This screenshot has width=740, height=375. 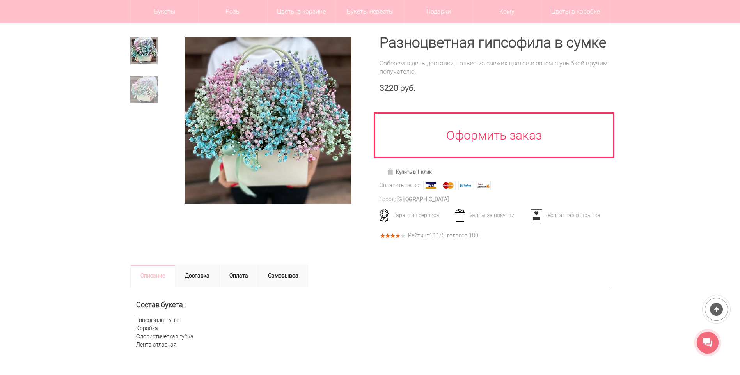 What do you see at coordinates (490, 215) in the screenshot?
I see `div: Баллы за покупки` at bounding box center [490, 215].